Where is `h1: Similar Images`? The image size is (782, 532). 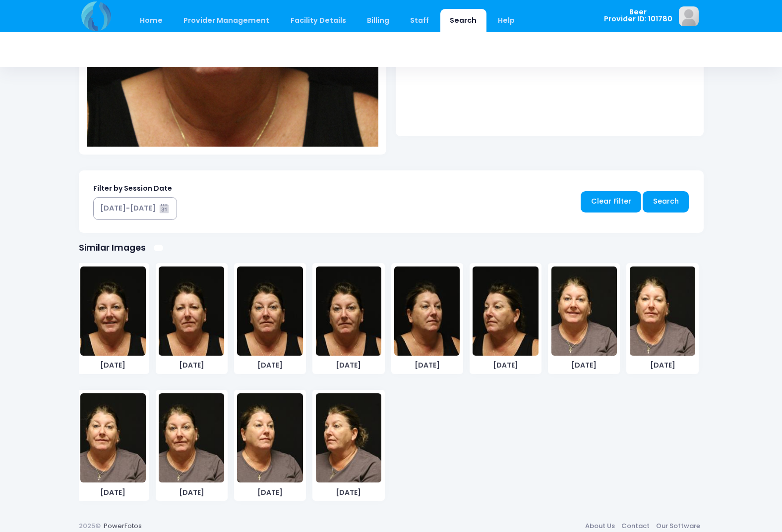
h1: Similar Images is located at coordinates (112, 248).